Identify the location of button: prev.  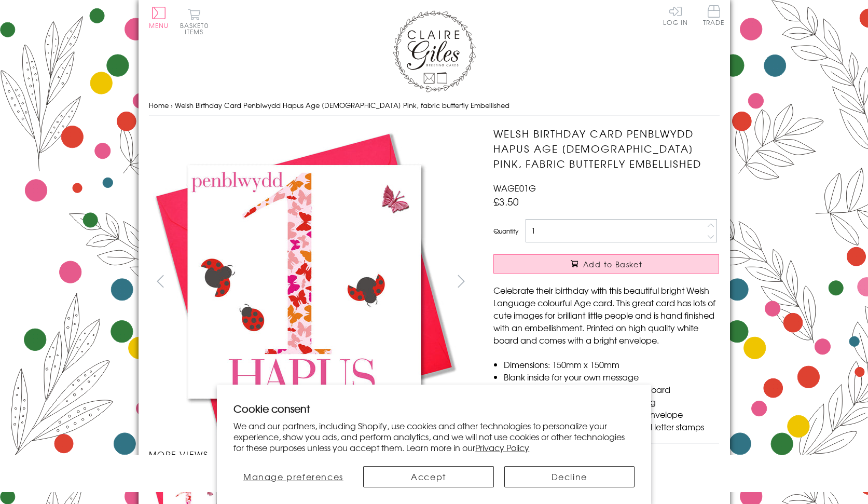
(160, 280).